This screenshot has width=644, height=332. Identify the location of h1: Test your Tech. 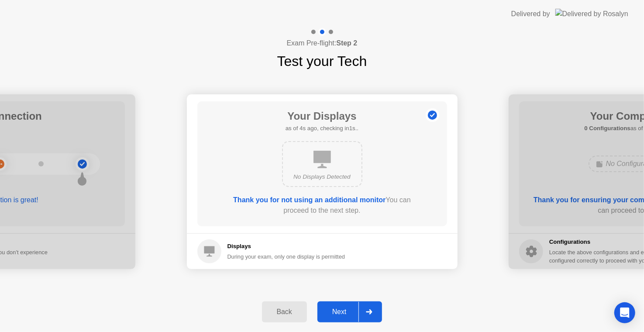
(322, 61).